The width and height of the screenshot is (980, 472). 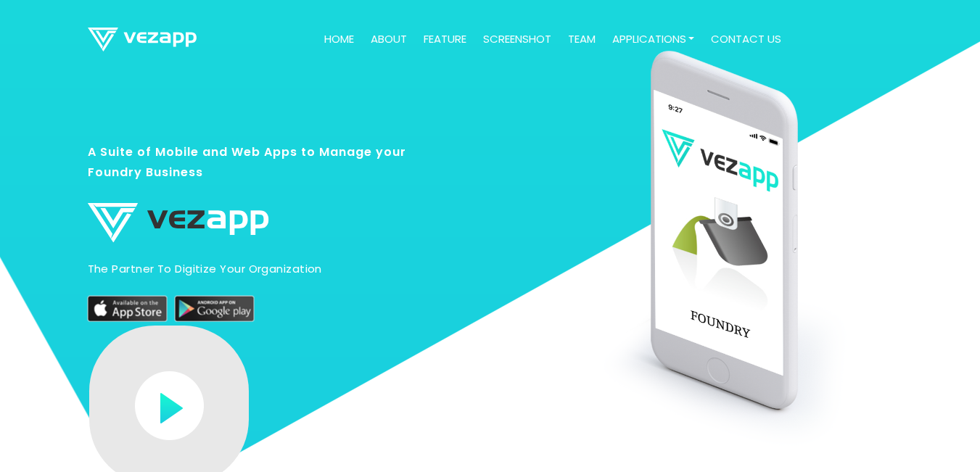 What do you see at coordinates (517, 40) in the screenshot?
I see `a: screenshot` at bounding box center [517, 40].